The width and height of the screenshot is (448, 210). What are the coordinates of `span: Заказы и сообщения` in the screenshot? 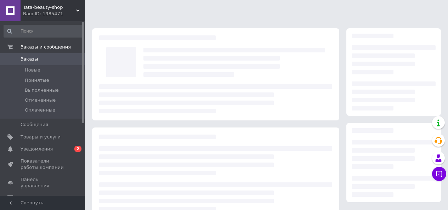 It's located at (46, 47).